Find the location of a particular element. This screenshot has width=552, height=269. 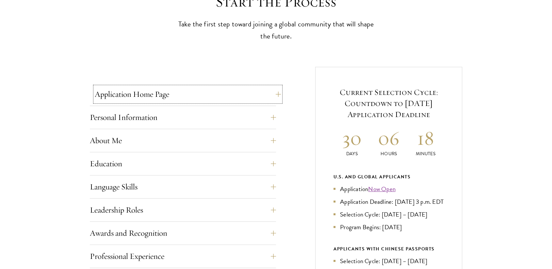

li: Application is located at coordinates (388, 189).